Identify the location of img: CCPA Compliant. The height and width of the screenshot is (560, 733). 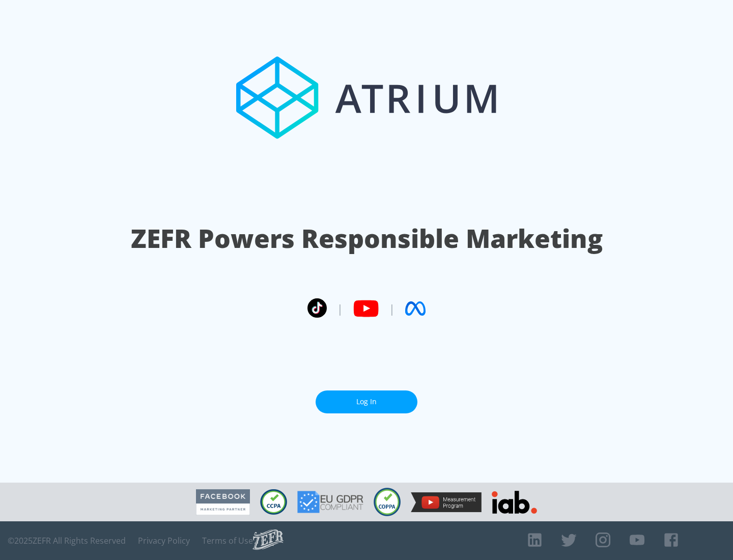
(273, 502).